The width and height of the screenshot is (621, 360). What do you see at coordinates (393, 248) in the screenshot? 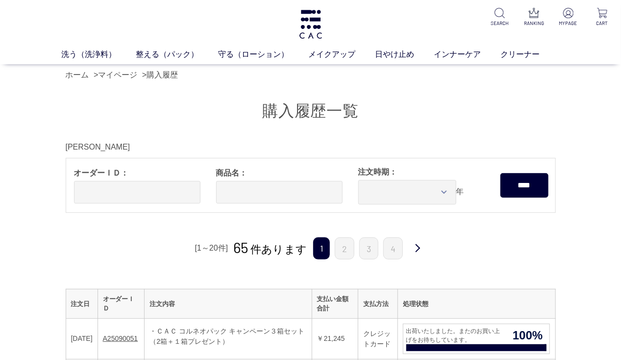
I see `a: 4` at bounding box center [393, 248].